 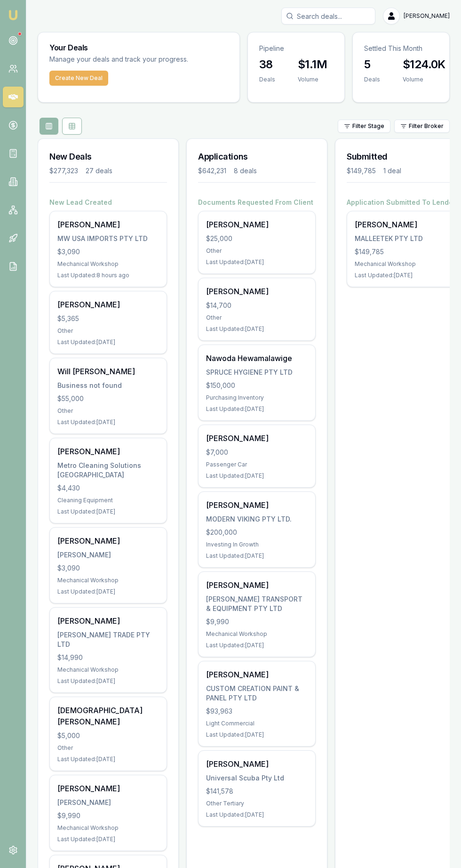 What do you see at coordinates (257, 532) in the screenshot?
I see `div: $200,000` at bounding box center [257, 532].